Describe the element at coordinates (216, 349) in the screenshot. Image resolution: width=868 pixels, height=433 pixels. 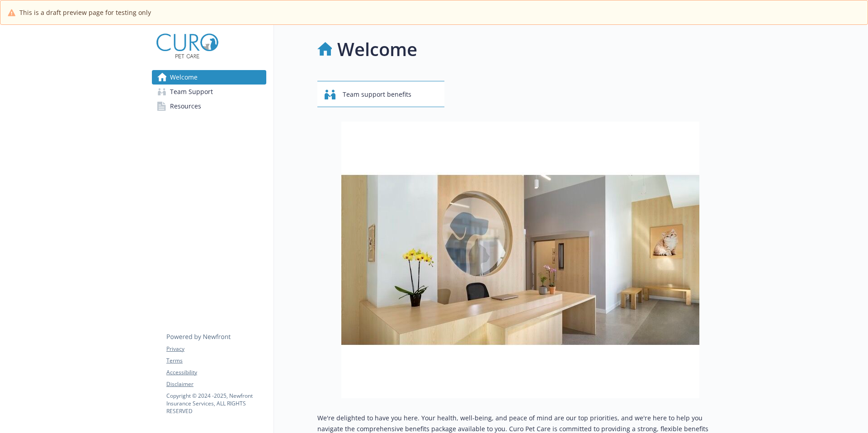
I see `a: Privacy` at that location.